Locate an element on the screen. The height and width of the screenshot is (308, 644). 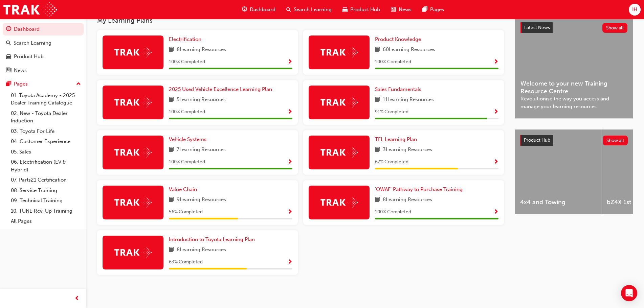
span: prev-icon is located at coordinates (77, 298).